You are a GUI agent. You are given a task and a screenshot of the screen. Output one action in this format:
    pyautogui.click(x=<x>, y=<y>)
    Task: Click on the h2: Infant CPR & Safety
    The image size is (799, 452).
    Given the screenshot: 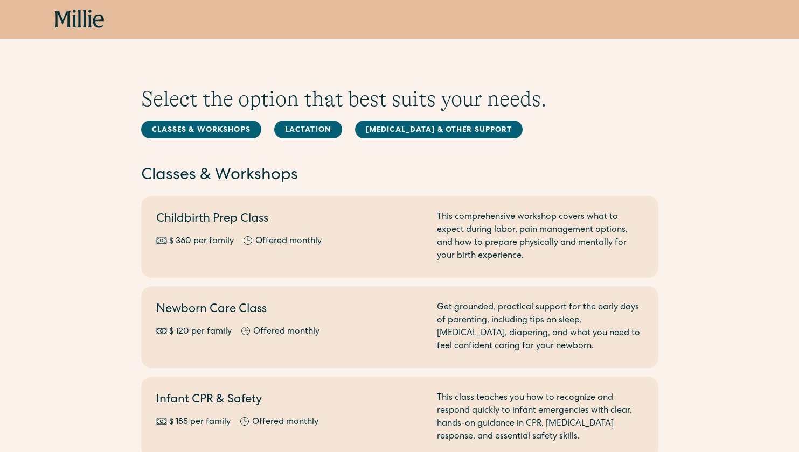 What is the action you would take?
    pyautogui.click(x=290, y=401)
    